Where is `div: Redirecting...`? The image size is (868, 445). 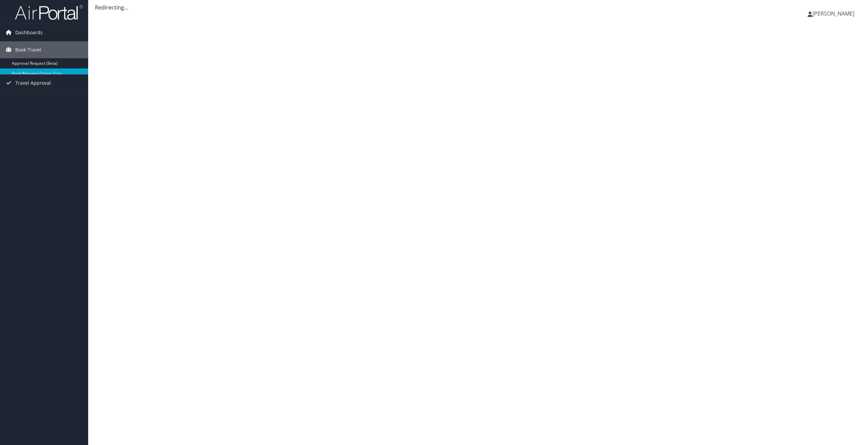 div: Redirecting... is located at coordinates (478, 8).